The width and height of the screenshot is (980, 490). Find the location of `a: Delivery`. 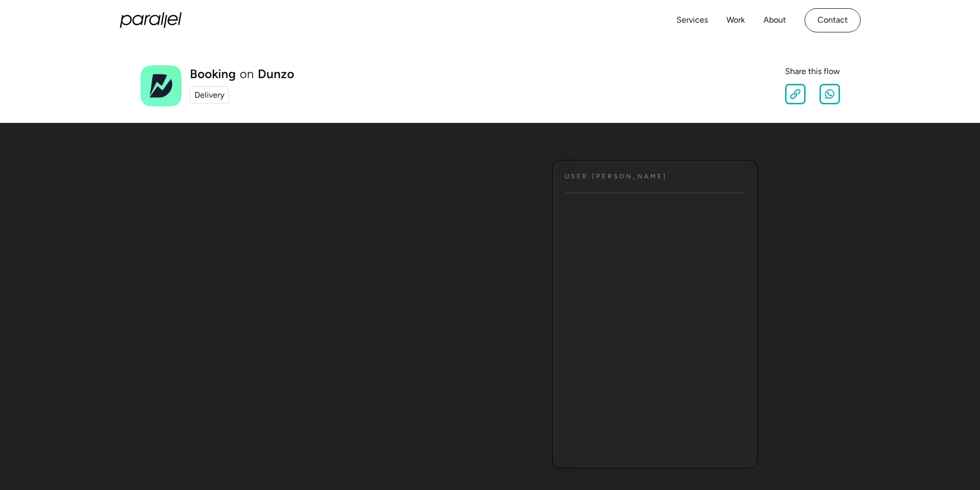

a: Delivery is located at coordinates (209, 96).